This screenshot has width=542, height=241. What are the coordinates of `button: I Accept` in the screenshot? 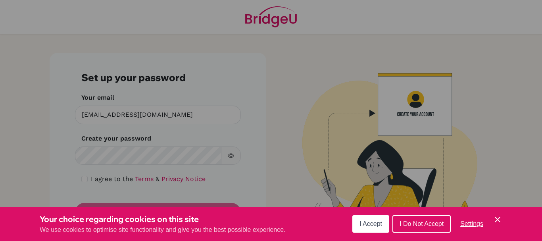 It's located at (371, 224).